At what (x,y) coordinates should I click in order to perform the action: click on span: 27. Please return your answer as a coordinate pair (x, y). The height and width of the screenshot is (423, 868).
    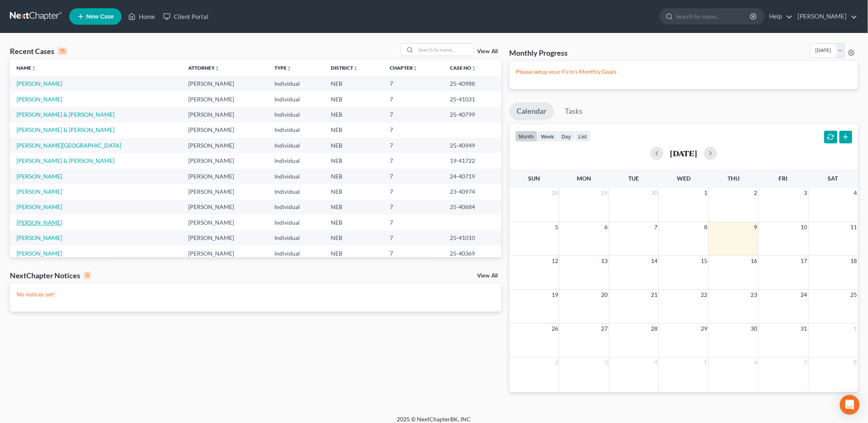
    Looking at the image, I should click on (605, 328).